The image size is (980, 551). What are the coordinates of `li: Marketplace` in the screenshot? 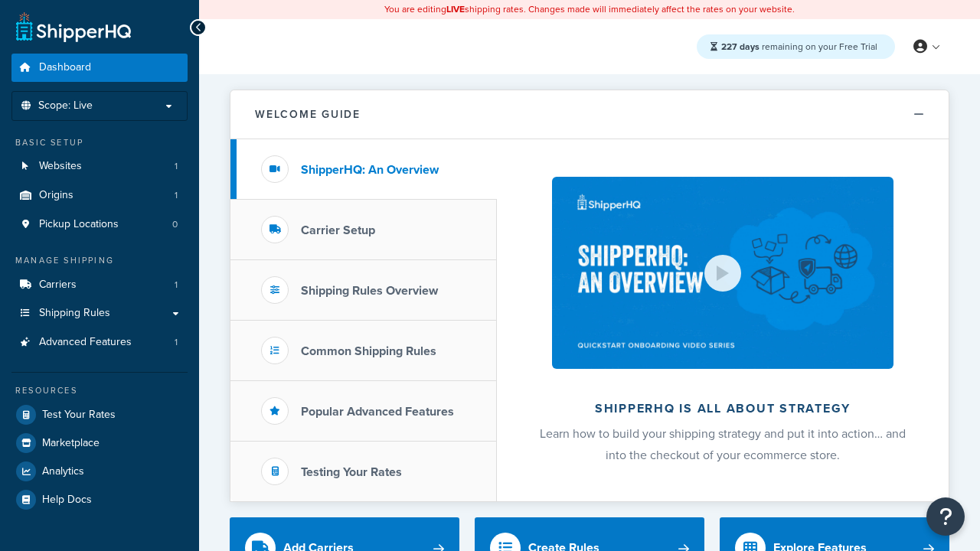 It's located at (99, 443).